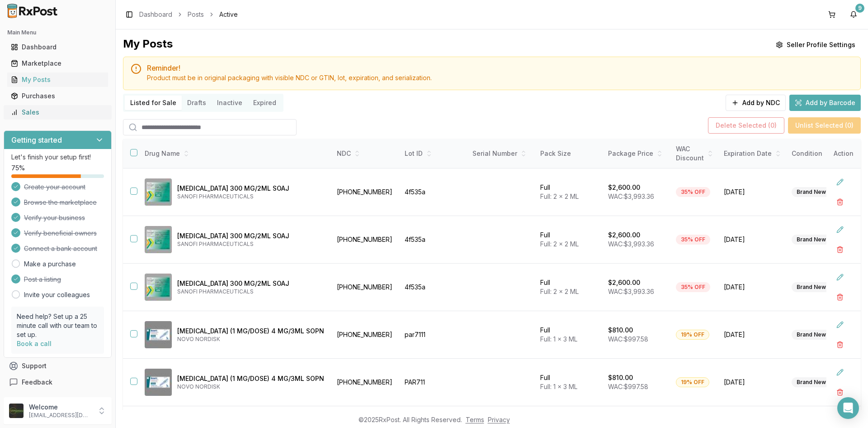 This screenshot has width=868, height=428. What do you see at coordinates (229, 103) in the screenshot?
I see `button: Inactive` at bounding box center [229, 103].